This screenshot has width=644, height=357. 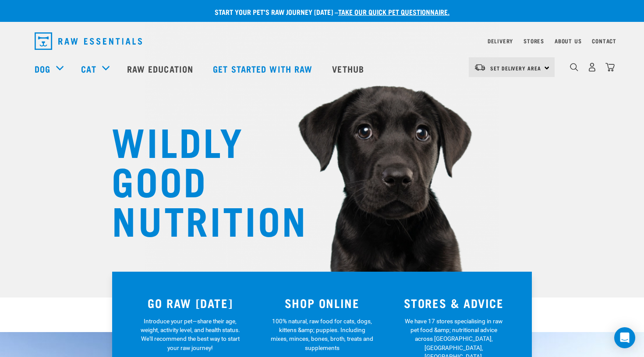 I want to click on a: About Us, so click(x=567, y=41).